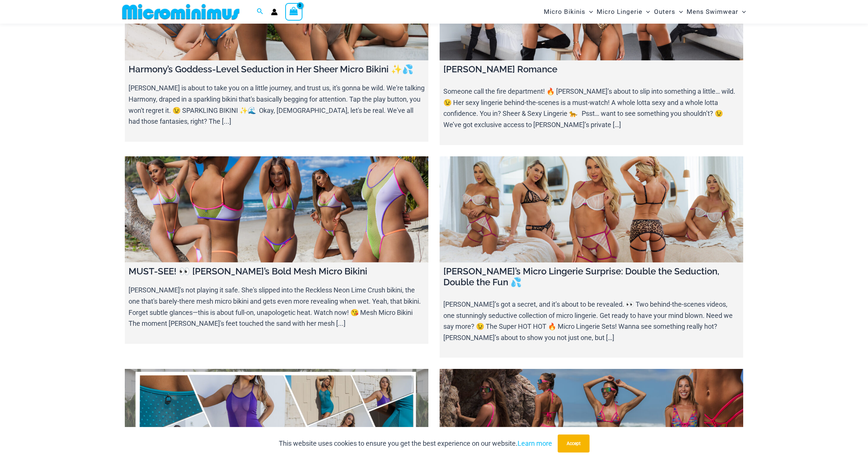 The image size is (868, 460). What do you see at coordinates (181, 11) in the screenshot?
I see `img: MM SHOP LOGO FLAT` at bounding box center [181, 11].